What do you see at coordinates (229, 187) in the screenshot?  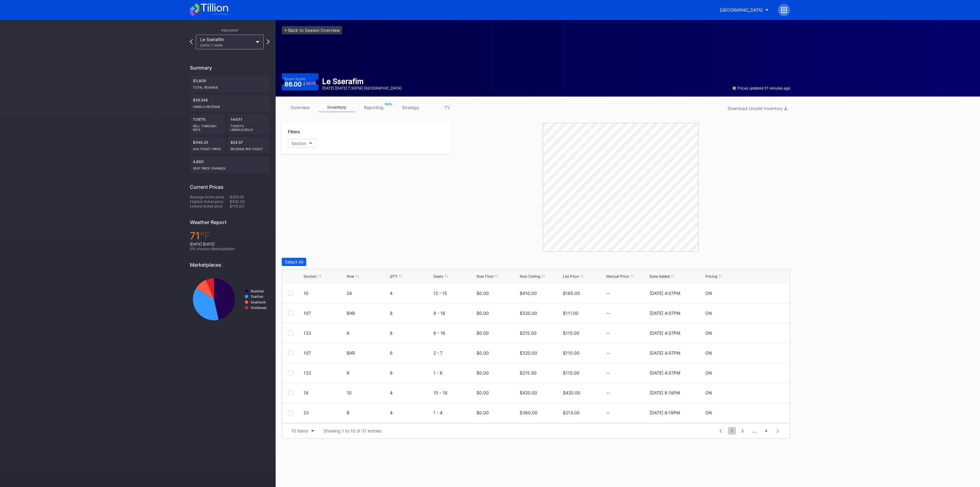 I see `div: Current Prices` at bounding box center [229, 187].